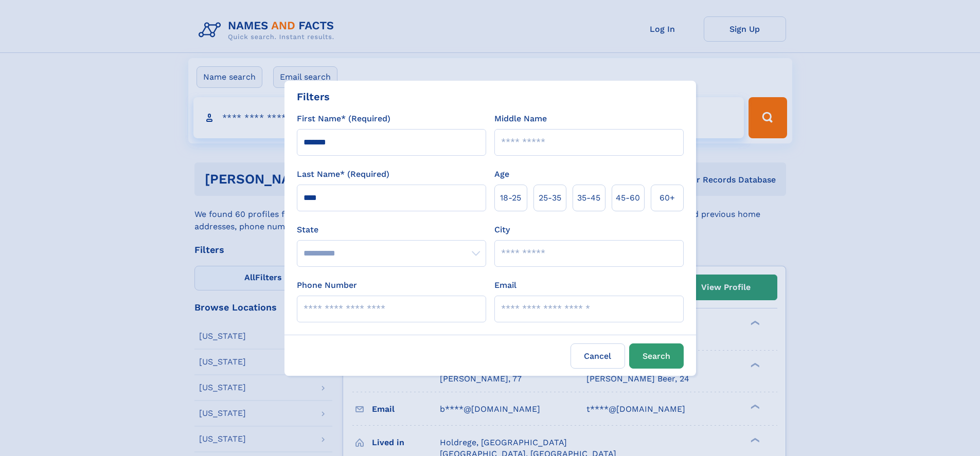 The height and width of the screenshot is (456, 980). Describe the element at coordinates (598, 356) in the screenshot. I see `label: Cancel` at that location.